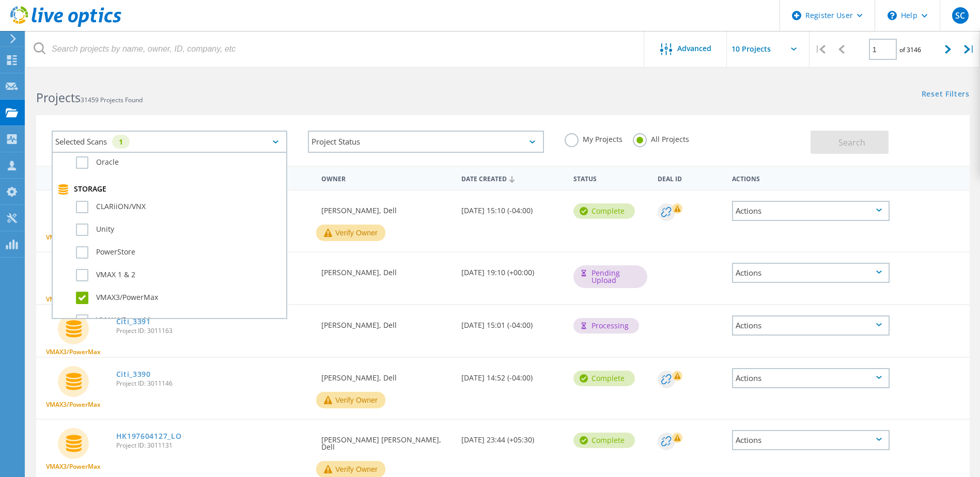 The height and width of the screenshot is (477, 980). I want to click on svg: \n, so click(892, 15).